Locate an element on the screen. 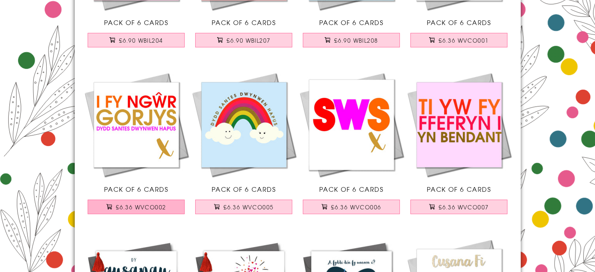 This screenshot has height=272, width=595. button: £6.36 WVCO005 is located at coordinates (244, 207).